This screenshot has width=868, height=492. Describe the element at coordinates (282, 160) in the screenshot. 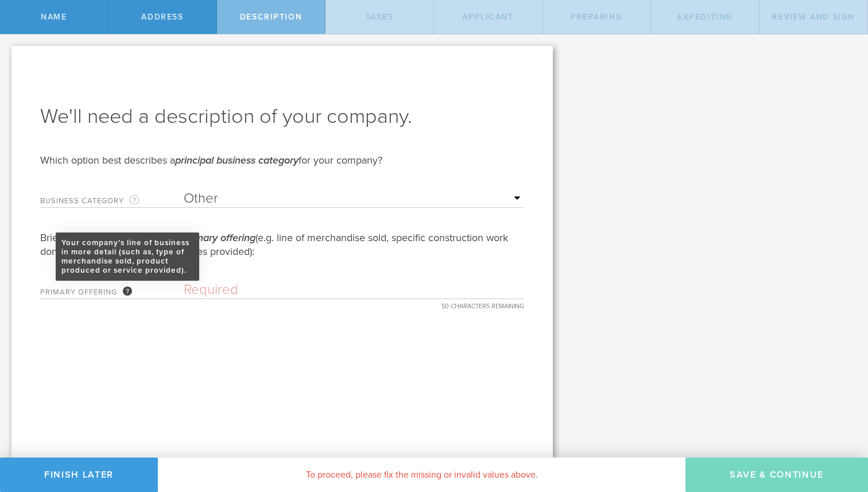

I see `div: Which option best describes a for your company?` at that location.